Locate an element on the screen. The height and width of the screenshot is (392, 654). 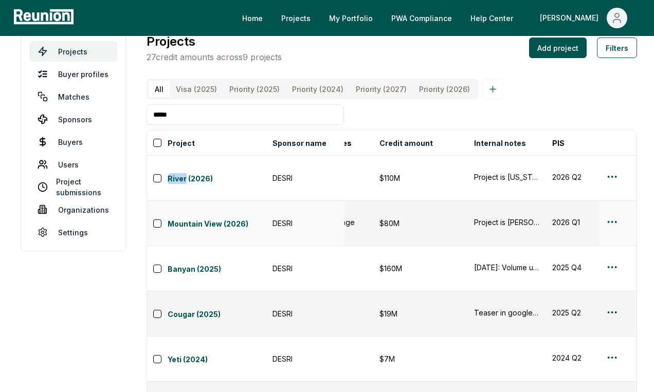
button: Sponsor name is located at coordinates (299, 143).